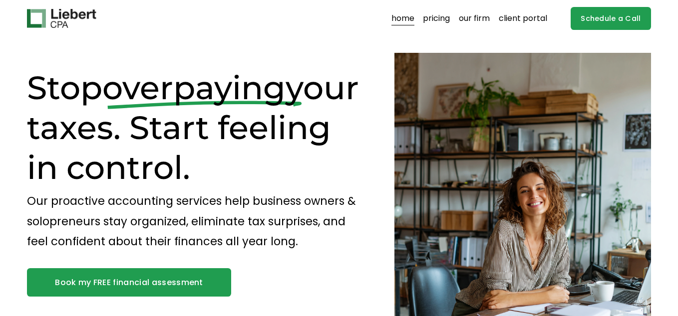  Describe the element at coordinates (474, 18) in the screenshot. I see `a: our firm` at that location.